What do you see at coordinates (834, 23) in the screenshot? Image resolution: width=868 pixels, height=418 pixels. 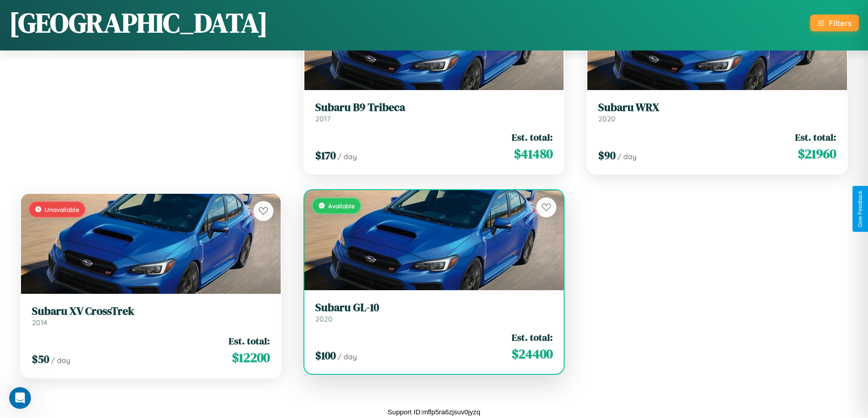 I see `button: Filters` at bounding box center [834, 23].